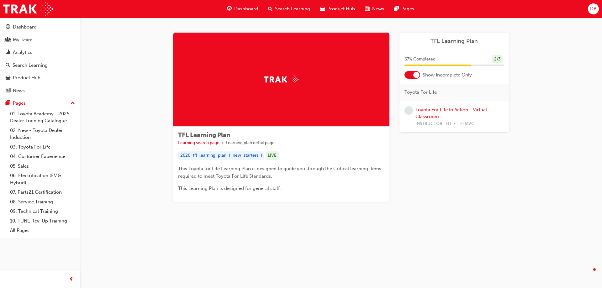 Image resolution: width=602 pixels, height=288 pixels. Describe the element at coordinates (280, 172) in the screenshot. I see `span: This Toyota for Life Learning Plan is designed to guide you through the Critical learning items r...` at that location.